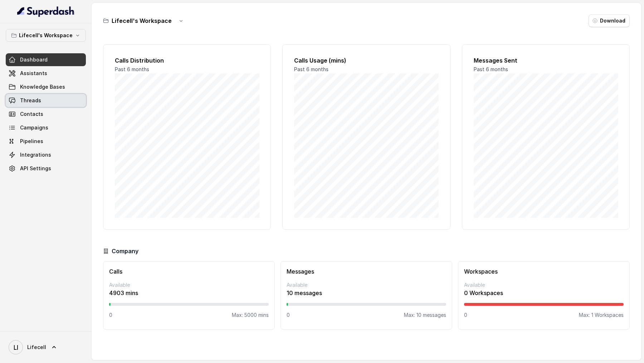 The height and width of the screenshot is (363, 644). I want to click on a: Lifecell, so click(46, 347).